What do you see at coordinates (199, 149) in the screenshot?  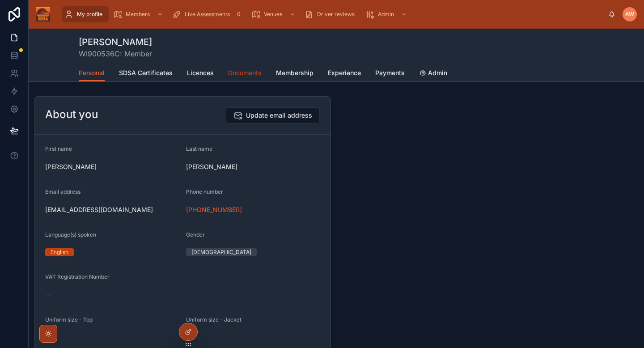 I see `span: Last name` at bounding box center [199, 149].